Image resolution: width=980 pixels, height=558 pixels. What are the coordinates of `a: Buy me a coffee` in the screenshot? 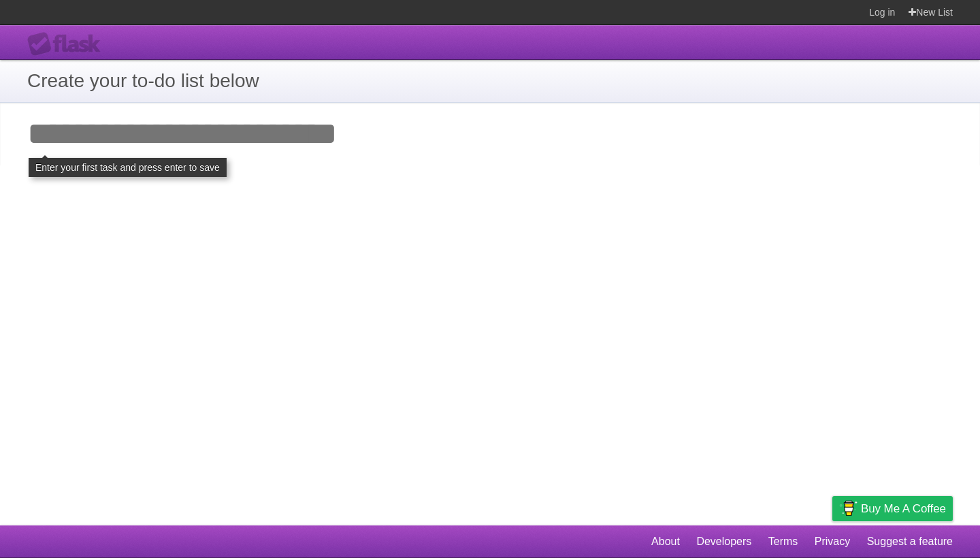 It's located at (892, 509).